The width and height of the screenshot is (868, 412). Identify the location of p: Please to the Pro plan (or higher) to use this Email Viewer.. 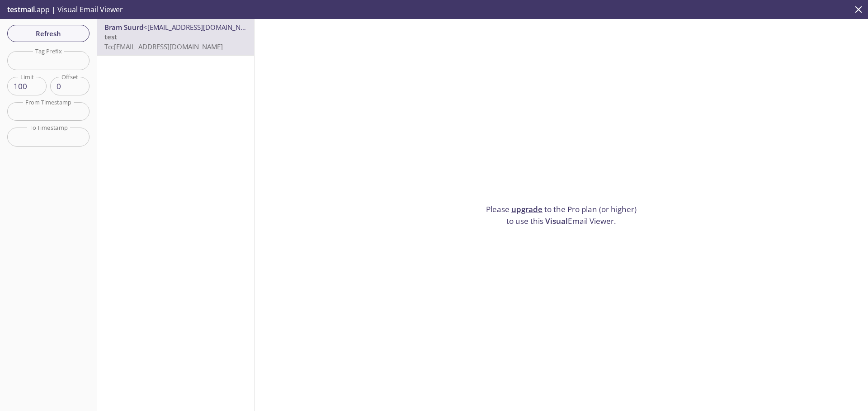
(562, 215).